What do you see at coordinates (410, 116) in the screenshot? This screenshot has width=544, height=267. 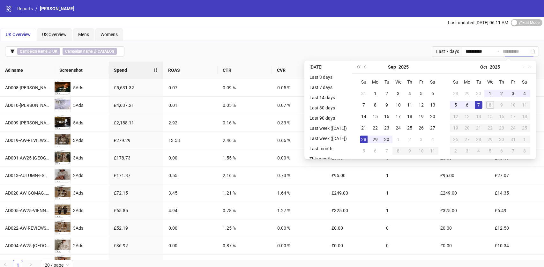 I see `div: 18` at bounding box center [410, 116].